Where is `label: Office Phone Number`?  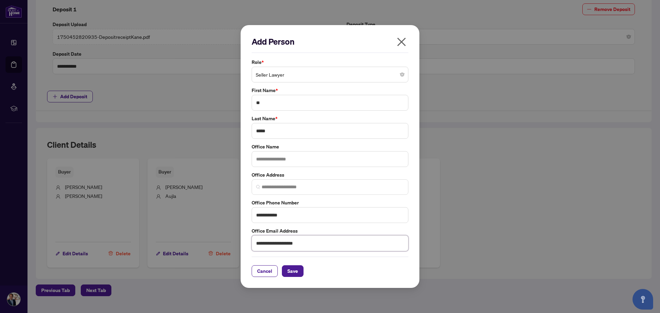
label: Office Phone Number is located at coordinates (330, 203).